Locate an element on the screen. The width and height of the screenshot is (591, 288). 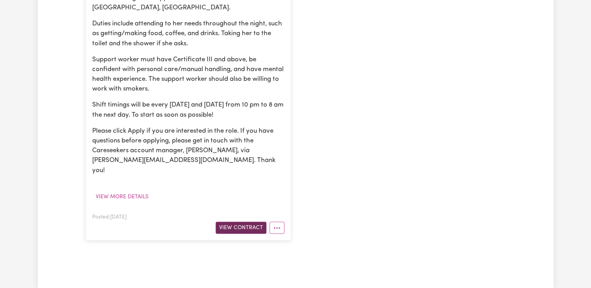
button: View more details is located at coordinates (122, 197).